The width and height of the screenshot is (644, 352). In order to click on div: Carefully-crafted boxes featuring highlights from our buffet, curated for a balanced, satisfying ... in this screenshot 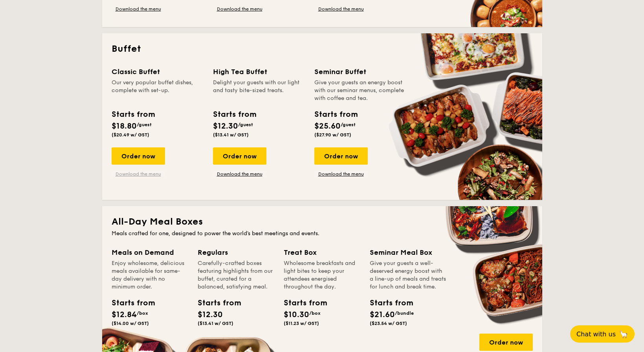, I will do `click(235, 275)`.